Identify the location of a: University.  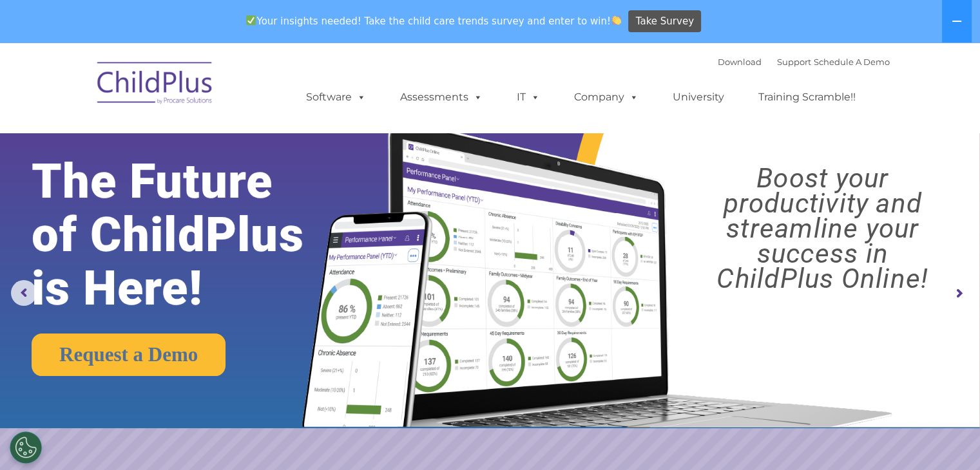
(698, 97).